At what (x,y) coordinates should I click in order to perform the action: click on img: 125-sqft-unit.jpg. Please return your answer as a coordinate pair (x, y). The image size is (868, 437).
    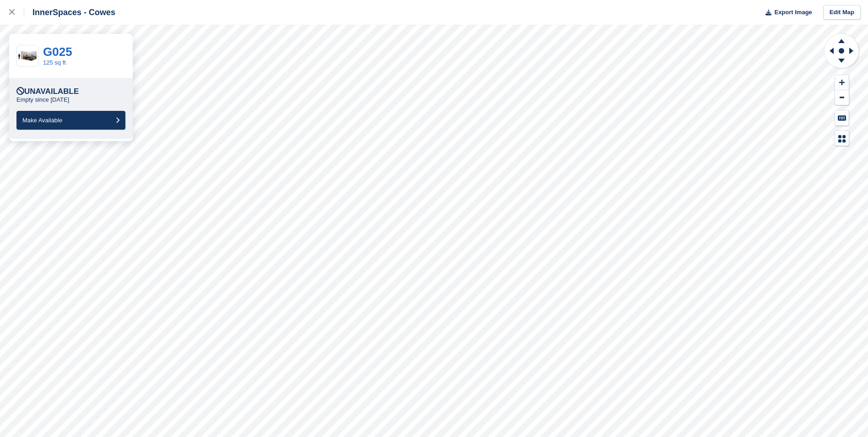
    Looking at the image, I should click on (28, 56).